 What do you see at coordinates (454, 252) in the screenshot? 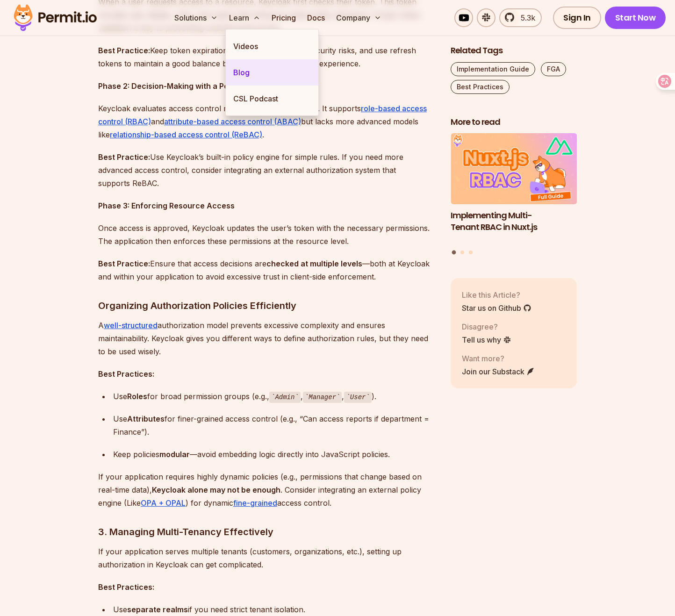
I see `button: Go to slide 1` at bounding box center [454, 252].